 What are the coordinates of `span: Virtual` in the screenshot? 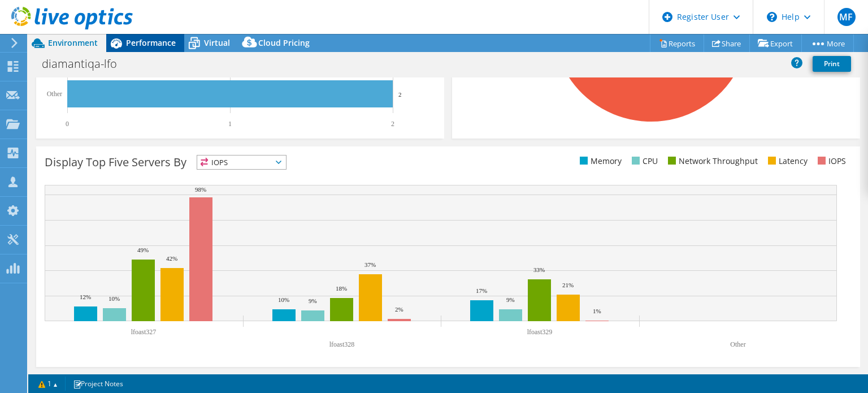 It's located at (217, 43).